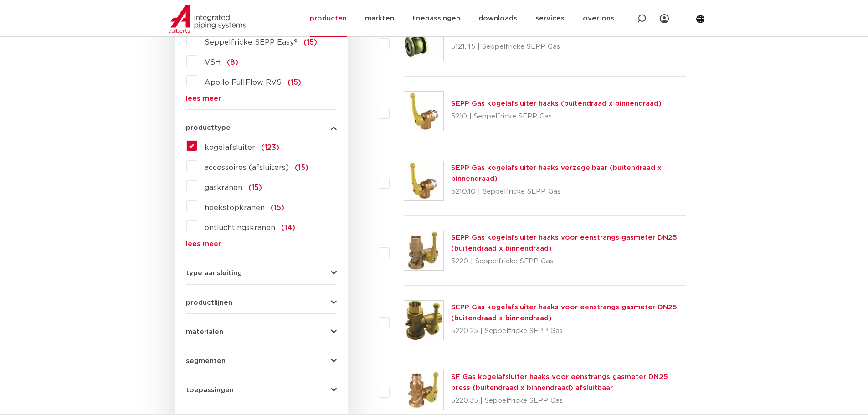 This screenshot has height=415, width=868. What do you see at coordinates (205, 361) in the screenshot?
I see `span: segmenten` at bounding box center [205, 361].